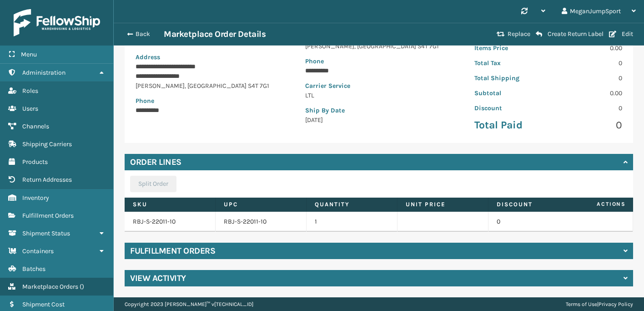 The width and height of the screenshot is (644, 311). I want to click on span: Fulfillment Orders, so click(48, 215).